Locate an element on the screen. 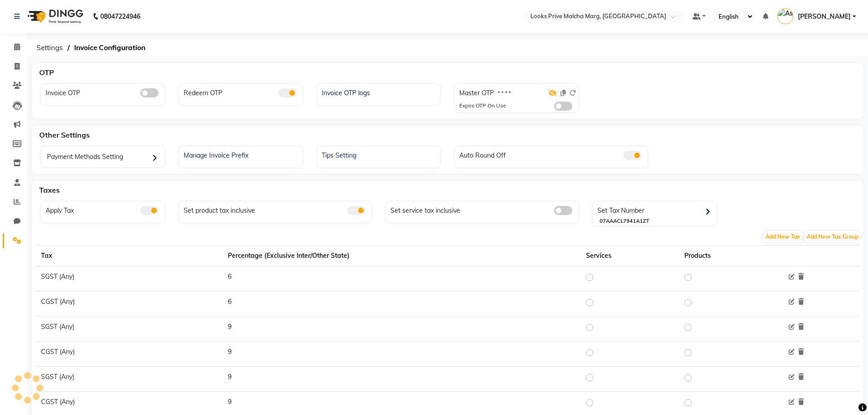 This screenshot has width=868, height=415. span: Add New Tax is located at coordinates (783, 236).